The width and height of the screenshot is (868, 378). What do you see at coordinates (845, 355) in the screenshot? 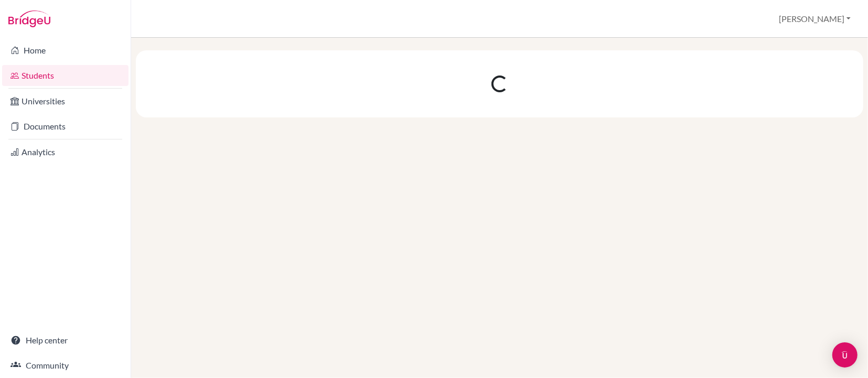
I see `div: Open Intercom Messenger` at bounding box center [845, 355].